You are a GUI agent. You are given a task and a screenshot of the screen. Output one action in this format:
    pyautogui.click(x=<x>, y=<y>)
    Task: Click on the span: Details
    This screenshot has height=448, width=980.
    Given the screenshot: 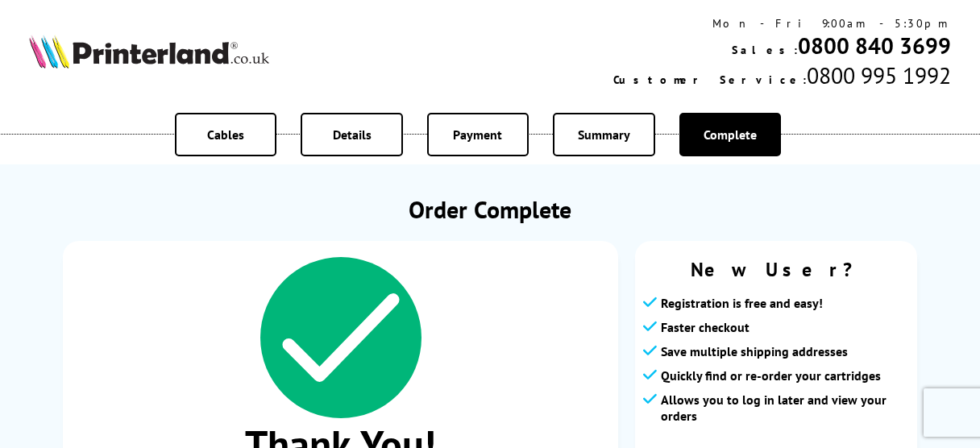 What is the action you would take?
    pyautogui.click(x=352, y=135)
    